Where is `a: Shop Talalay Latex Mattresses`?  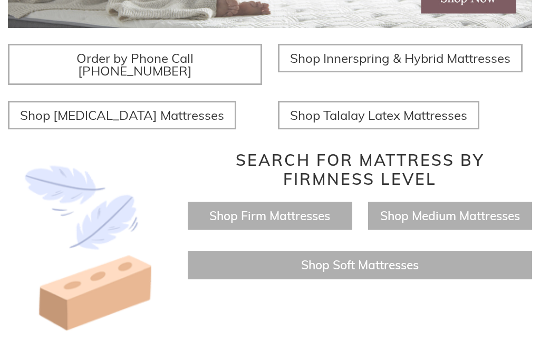
a: Shop Talalay Latex Mattresses is located at coordinates (379, 115).